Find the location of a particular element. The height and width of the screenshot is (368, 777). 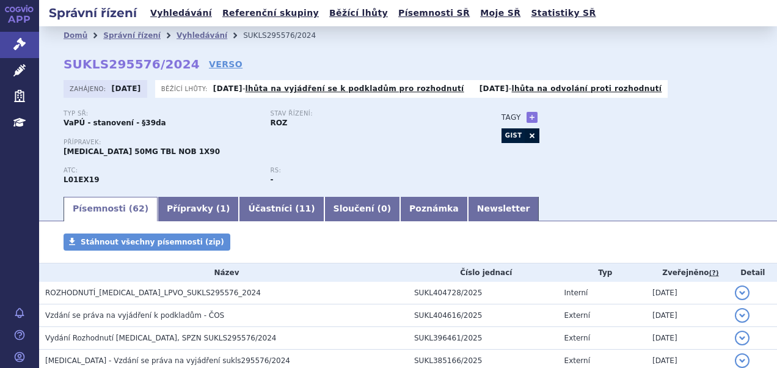

th: Detail is located at coordinates (753, 272).